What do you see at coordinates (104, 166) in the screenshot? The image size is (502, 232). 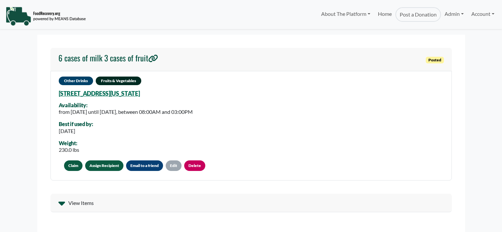 I see `a: Assign Recipient` at bounding box center [104, 166].